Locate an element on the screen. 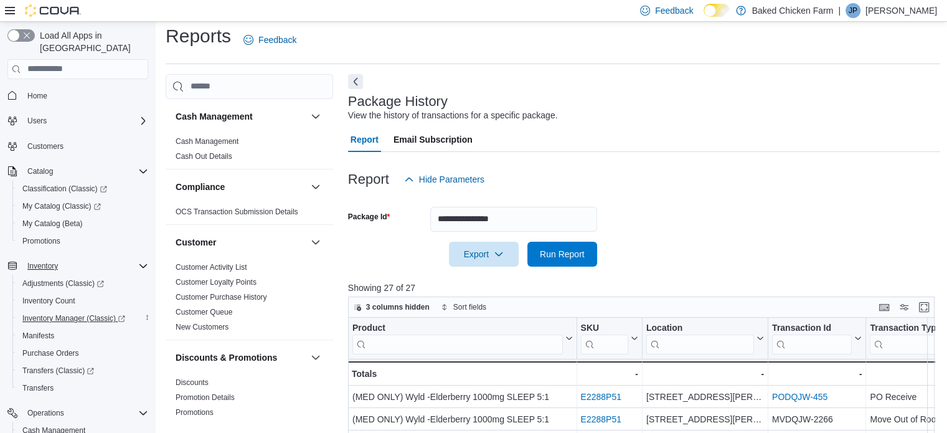 The image size is (947, 433). span: Run Report is located at coordinates (562, 254).